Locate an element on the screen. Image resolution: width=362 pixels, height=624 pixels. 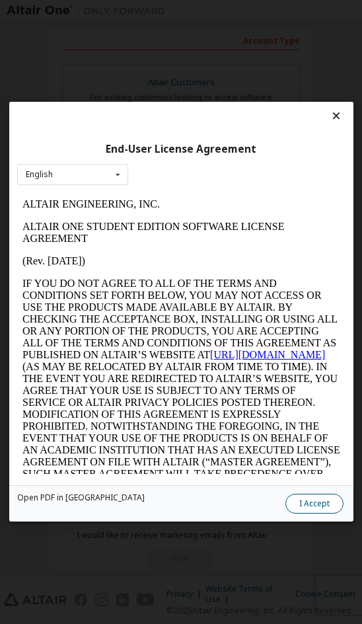
p: ALTAIR ENGINEERING, INC. is located at coordinates (164, 11).